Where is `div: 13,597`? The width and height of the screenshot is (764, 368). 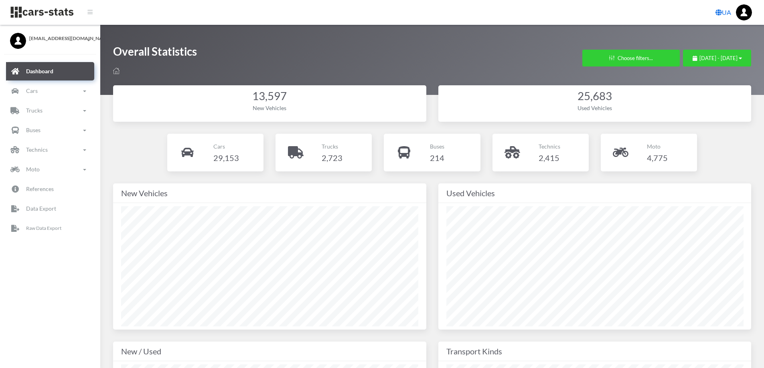
div: 13,597 is located at coordinates (269, 96).